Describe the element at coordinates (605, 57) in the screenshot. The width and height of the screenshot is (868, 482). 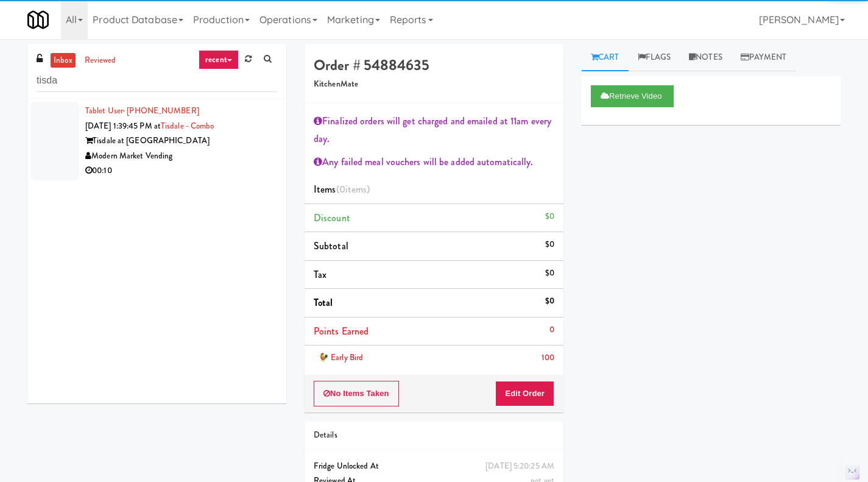
I see `a: Cart` at that location.